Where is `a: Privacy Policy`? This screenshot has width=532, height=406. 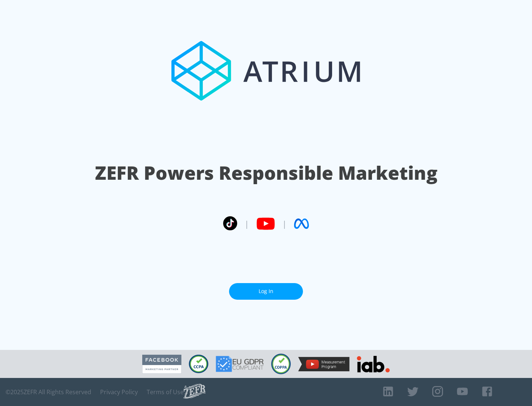
a: Privacy Policy is located at coordinates (119, 392).